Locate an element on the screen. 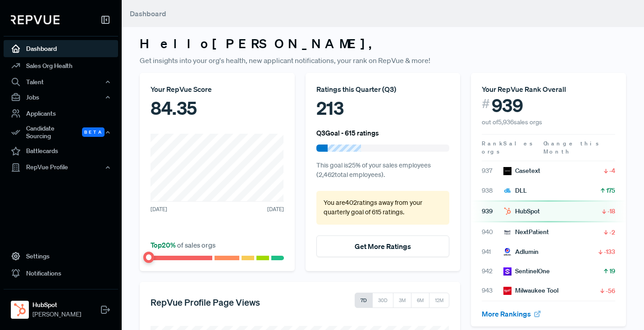  button: Get More Ratings is located at coordinates (383, 246).